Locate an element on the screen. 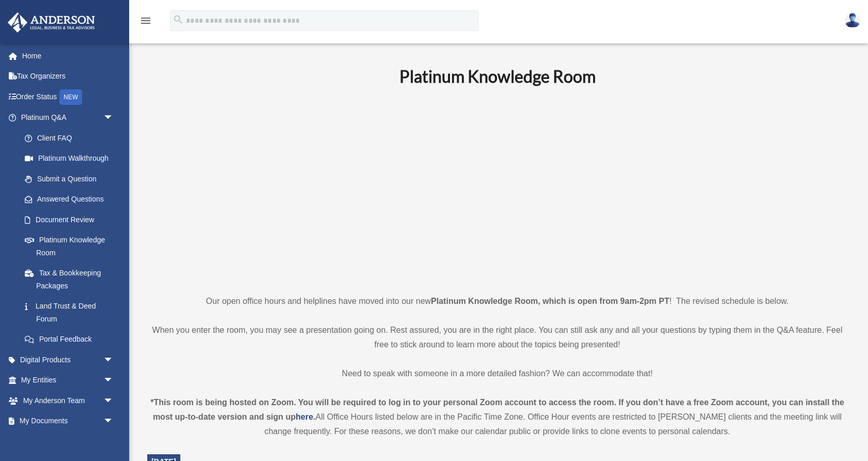 The image size is (868, 461). i: menu is located at coordinates (146, 21).